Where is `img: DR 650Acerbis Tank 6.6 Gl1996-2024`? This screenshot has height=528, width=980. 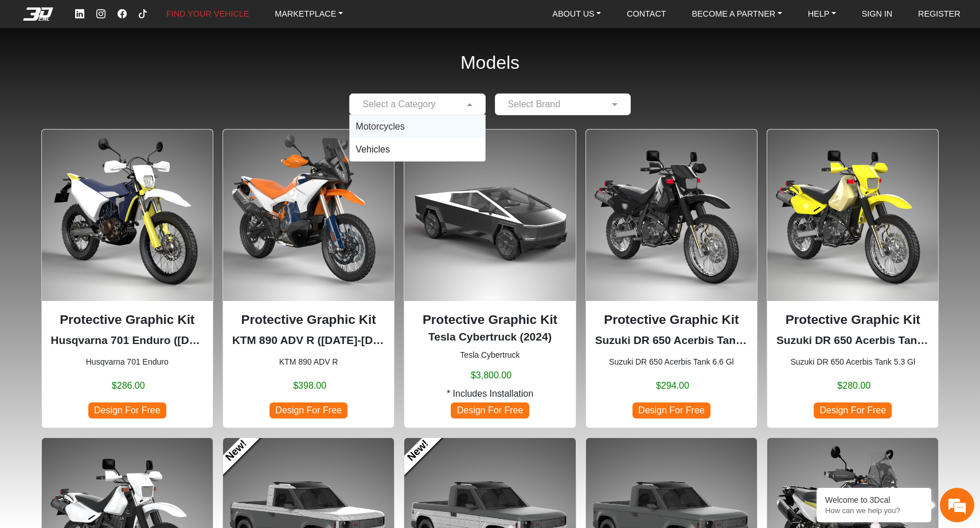
img: DR 650Acerbis Tank 6.6 Gl1996-2024 is located at coordinates (672, 215).